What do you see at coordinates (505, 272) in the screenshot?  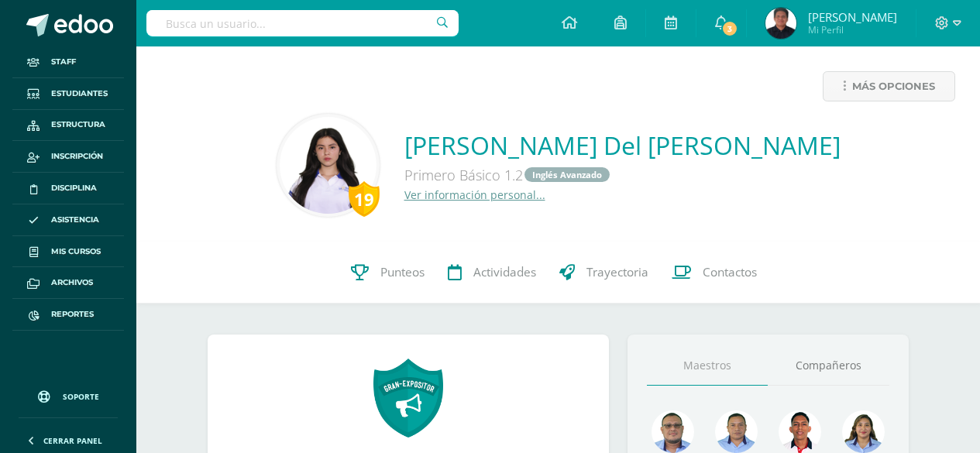 I see `span: Actividades` at bounding box center [505, 272].